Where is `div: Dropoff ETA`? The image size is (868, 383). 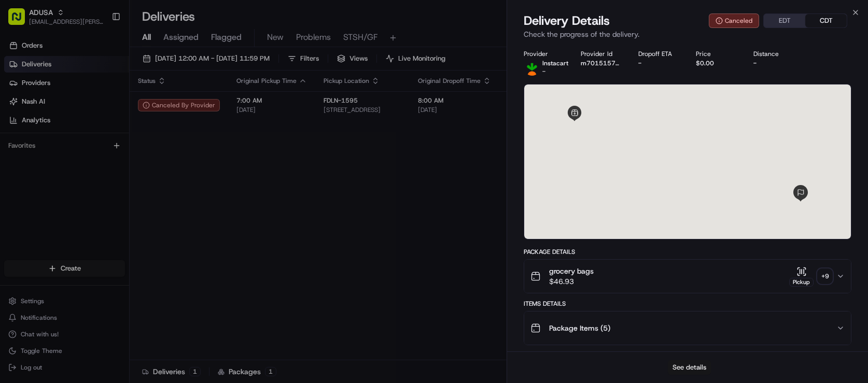
div: Dropoff ETA is located at coordinates (658, 54).